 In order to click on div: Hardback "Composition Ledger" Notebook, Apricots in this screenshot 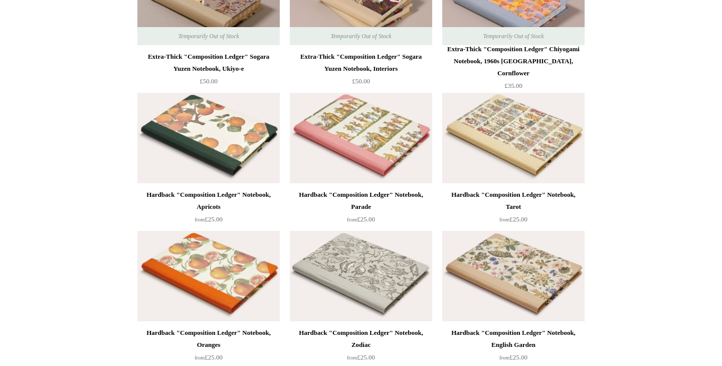, I will do `click(209, 201)`.